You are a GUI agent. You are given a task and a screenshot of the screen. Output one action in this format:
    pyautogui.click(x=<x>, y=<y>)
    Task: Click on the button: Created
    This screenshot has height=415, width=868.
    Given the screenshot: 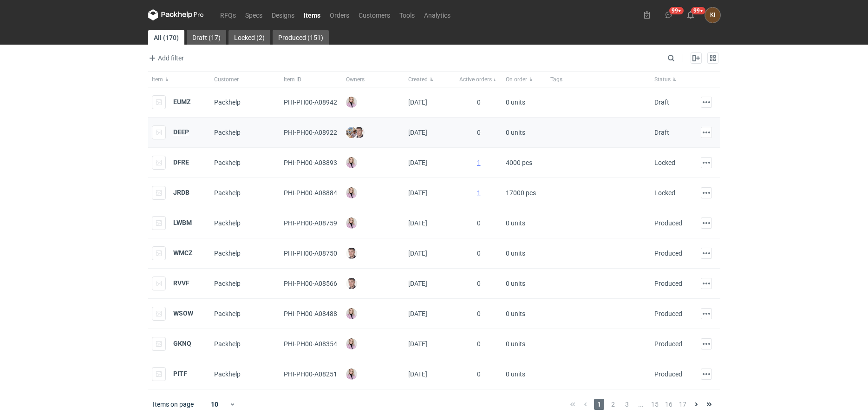 What is the action you would take?
    pyautogui.click(x=430, y=80)
    